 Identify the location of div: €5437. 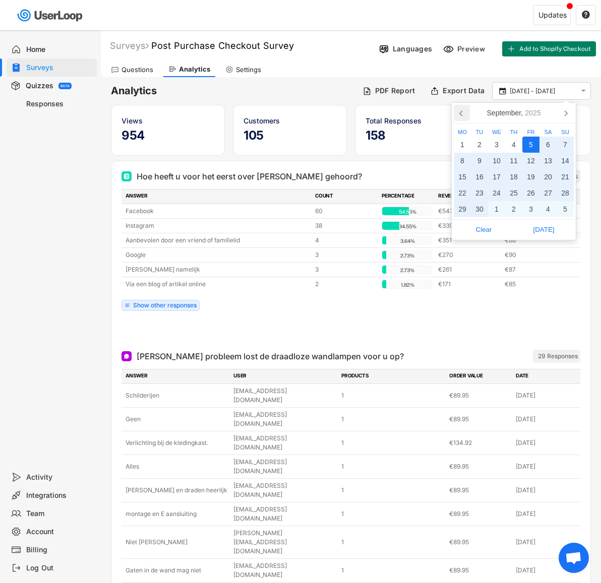
(468, 211).